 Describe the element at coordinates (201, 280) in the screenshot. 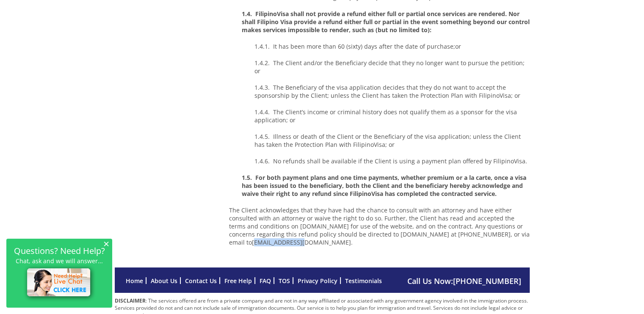

I see `a: Contact Us` at that location.